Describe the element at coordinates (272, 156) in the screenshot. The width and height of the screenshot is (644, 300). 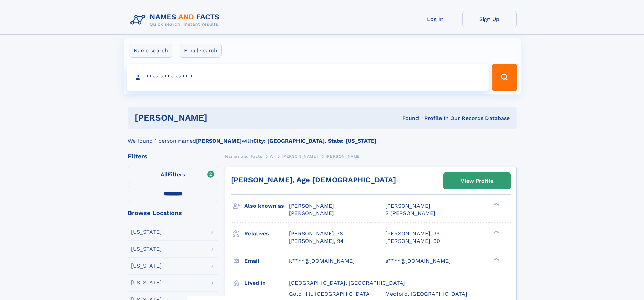
I see `a: W` at that location.